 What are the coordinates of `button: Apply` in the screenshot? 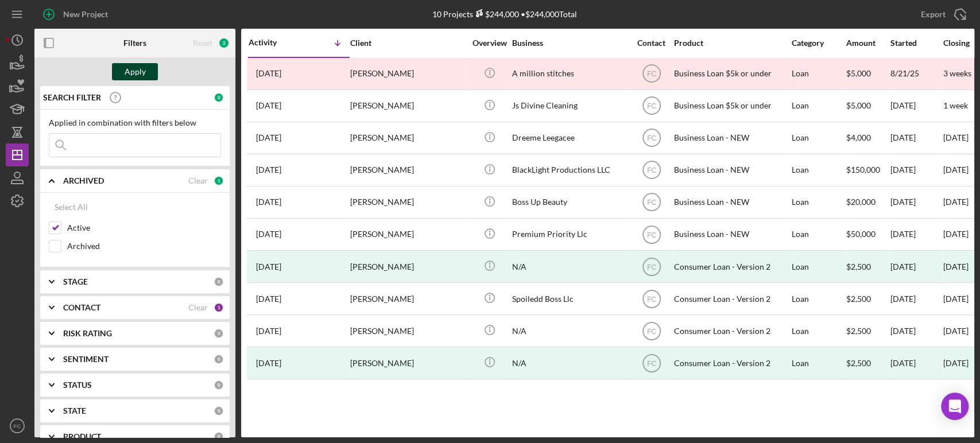 It's located at (135, 72).